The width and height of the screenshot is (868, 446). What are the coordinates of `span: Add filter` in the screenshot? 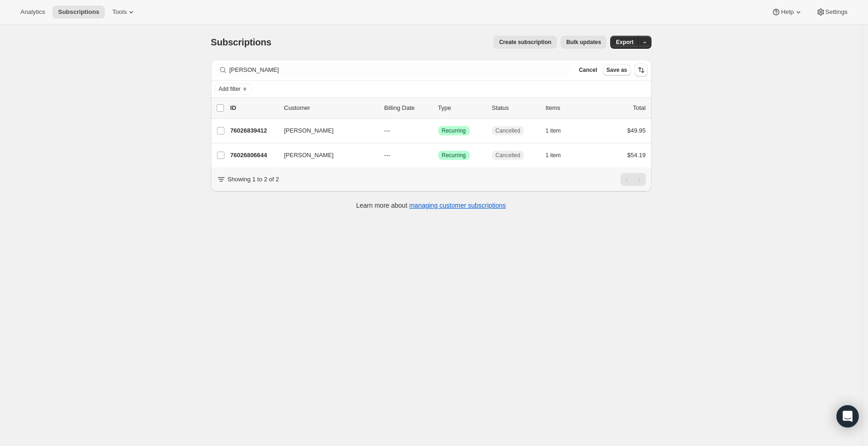 It's located at (230, 89).